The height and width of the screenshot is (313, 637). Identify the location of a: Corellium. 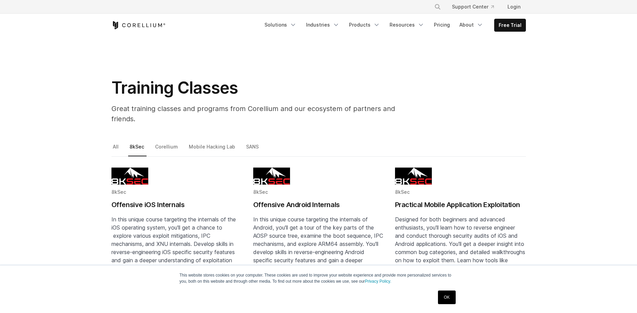
(167, 150).